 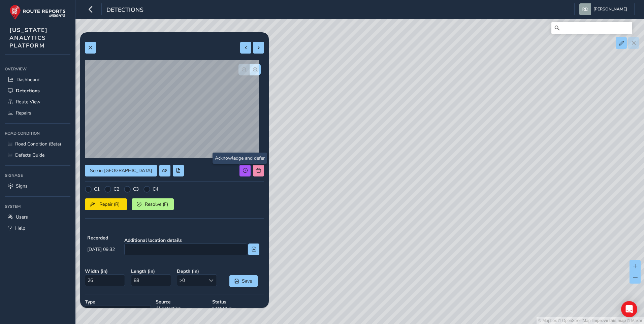 I want to click on div: Open Intercom Messenger, so click(x=629, y=309).